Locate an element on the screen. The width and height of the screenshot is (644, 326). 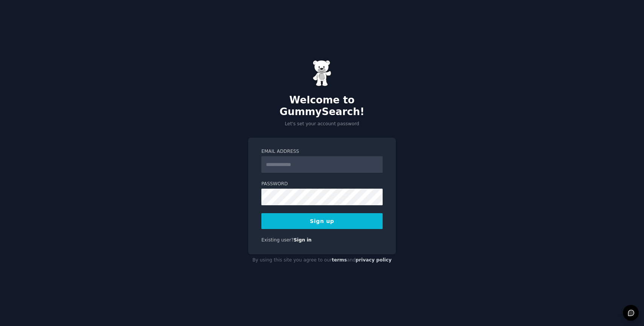
a: terms is located at coordinates (339, 260).